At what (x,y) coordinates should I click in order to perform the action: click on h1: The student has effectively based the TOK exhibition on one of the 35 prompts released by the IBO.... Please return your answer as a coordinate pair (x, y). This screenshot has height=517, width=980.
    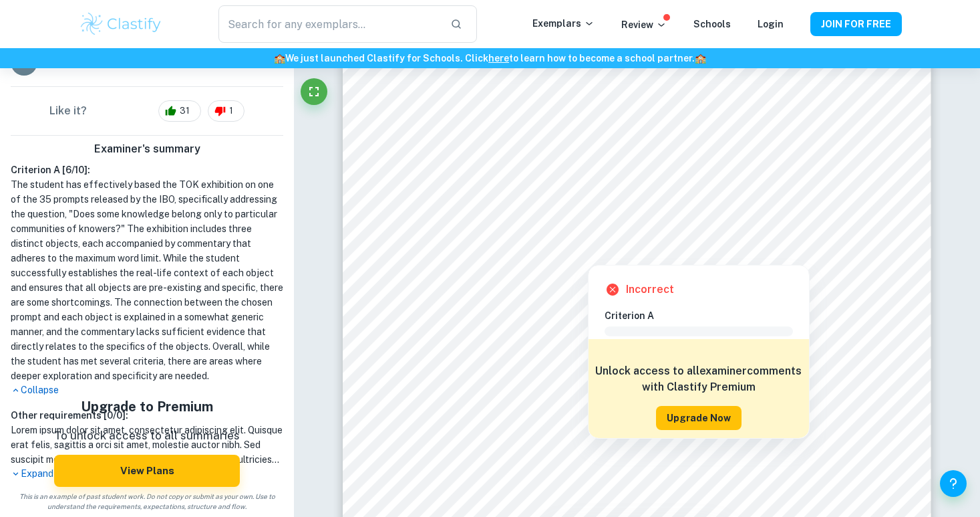
    Looking at the image, I should click on (147, 280).